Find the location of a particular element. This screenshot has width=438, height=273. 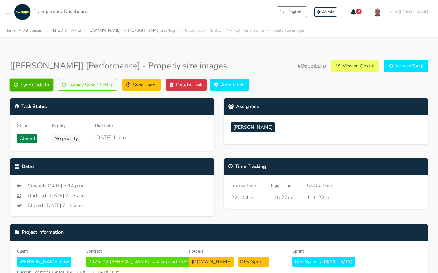

div: Folders is located at coordinates (237, 251).